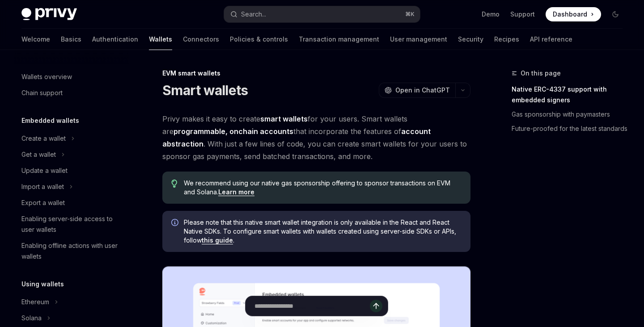  I want to click on a: User management, so click(419, 39).